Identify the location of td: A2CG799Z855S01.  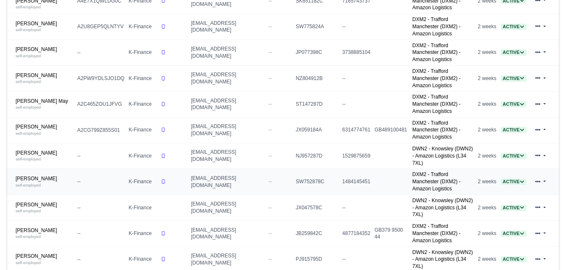
(101, 130).